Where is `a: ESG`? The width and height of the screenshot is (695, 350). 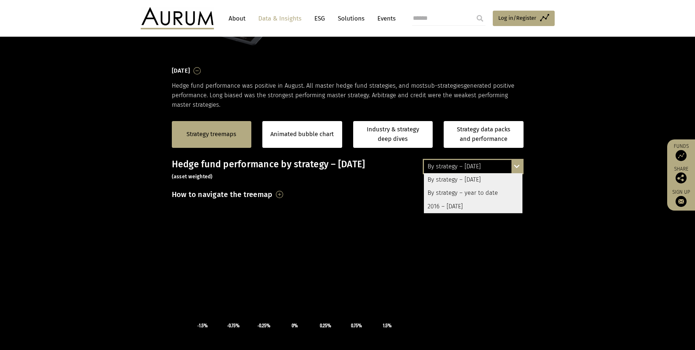
a: ESG is located at coordinates (320, 18).